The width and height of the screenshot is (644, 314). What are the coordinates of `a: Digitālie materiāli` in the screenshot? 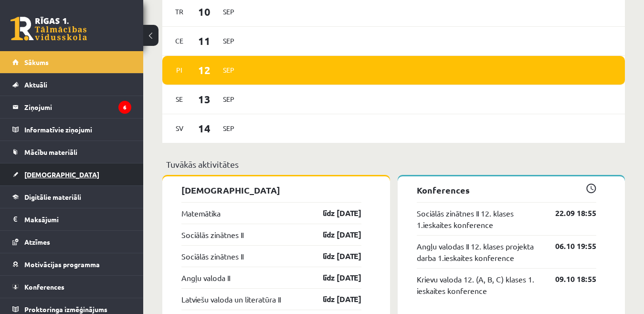 It's located at (71, 197).